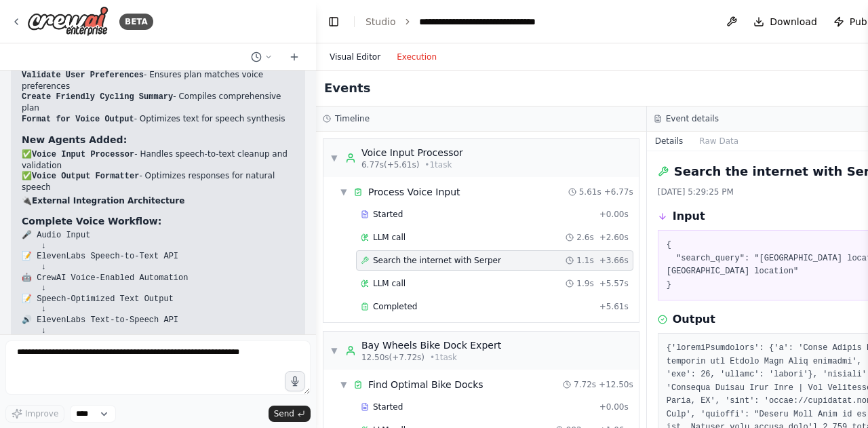 This screenshot has height=428, width=868. Describe the element at coordinates (393, 357) in the screenshot. I see `span: 12.50s (+7.72s)` at that location.